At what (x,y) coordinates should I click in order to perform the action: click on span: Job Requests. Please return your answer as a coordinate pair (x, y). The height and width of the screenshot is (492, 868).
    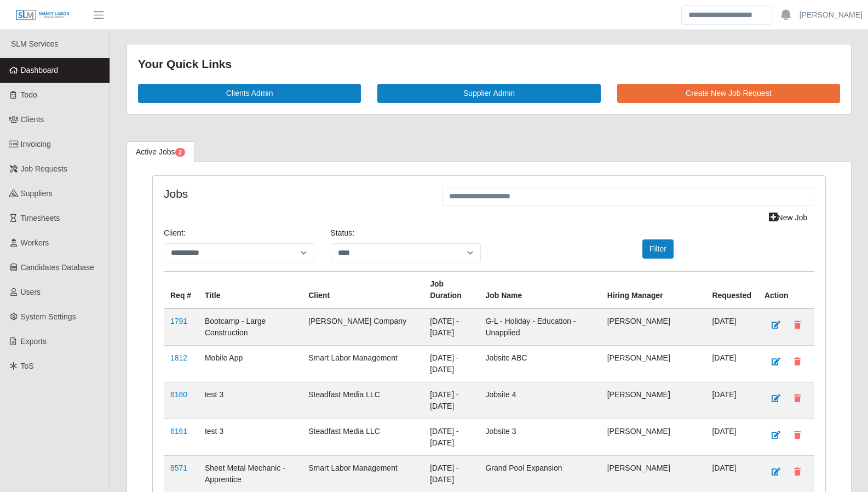
    Looking at the image, I should click on (44, 169).